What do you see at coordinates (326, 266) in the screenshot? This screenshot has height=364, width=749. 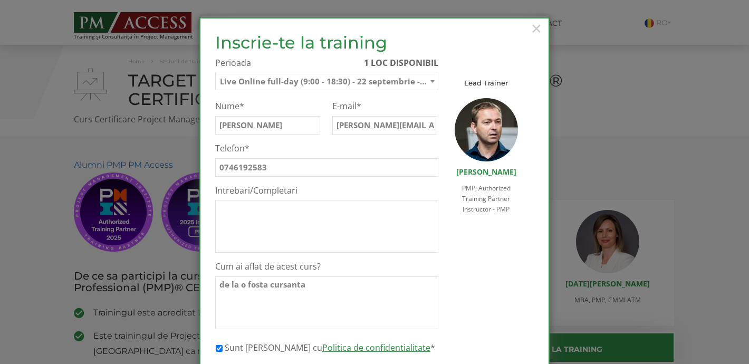 I see `label: Cum ai aflat de acest curs?` at bounding box center [326, 266].